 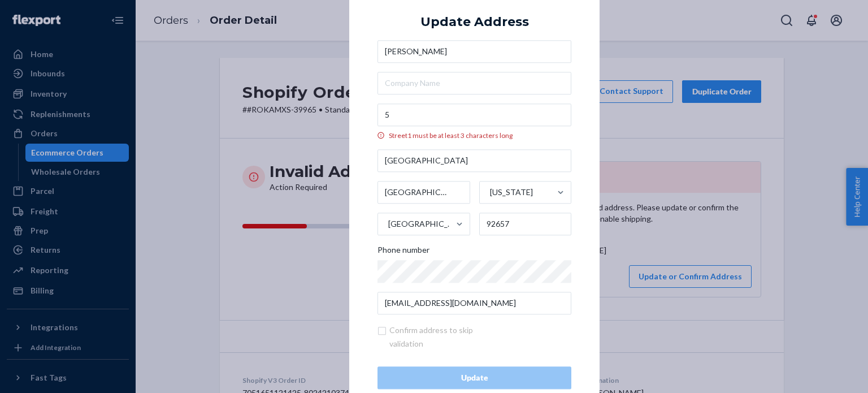 What do you see at coordinates (526, 224) in the screenshot?
I see `input: ZIP Code` at bounding box center [526, 224].